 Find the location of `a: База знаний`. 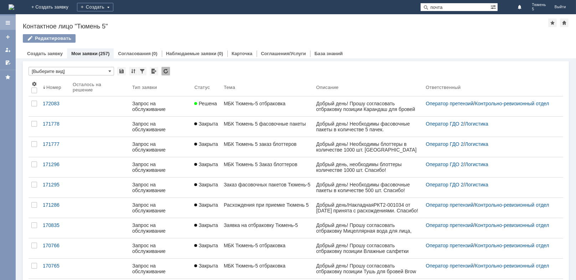

a: База знаний is located at coordinates (328, 53).